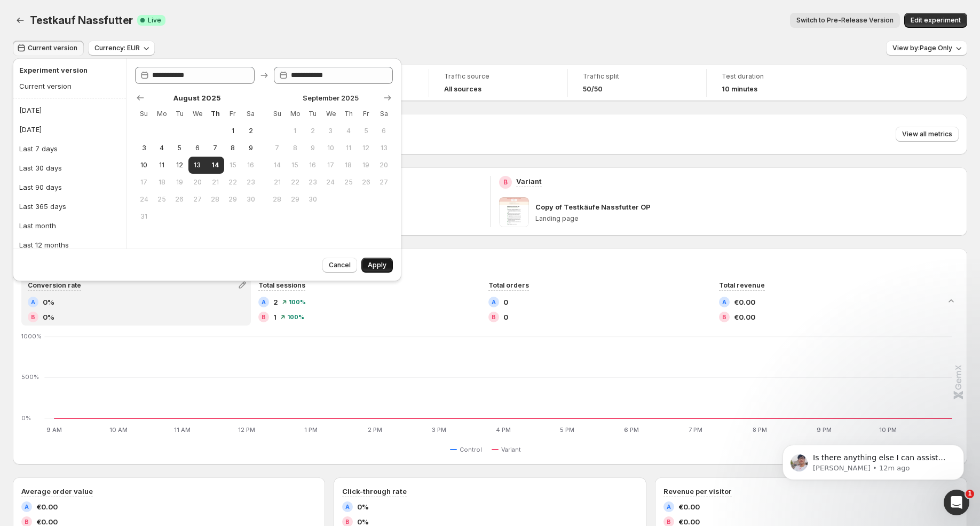 The image size is (980, 526). I want to click on a: Traffic split50/50, so click(637, 83).